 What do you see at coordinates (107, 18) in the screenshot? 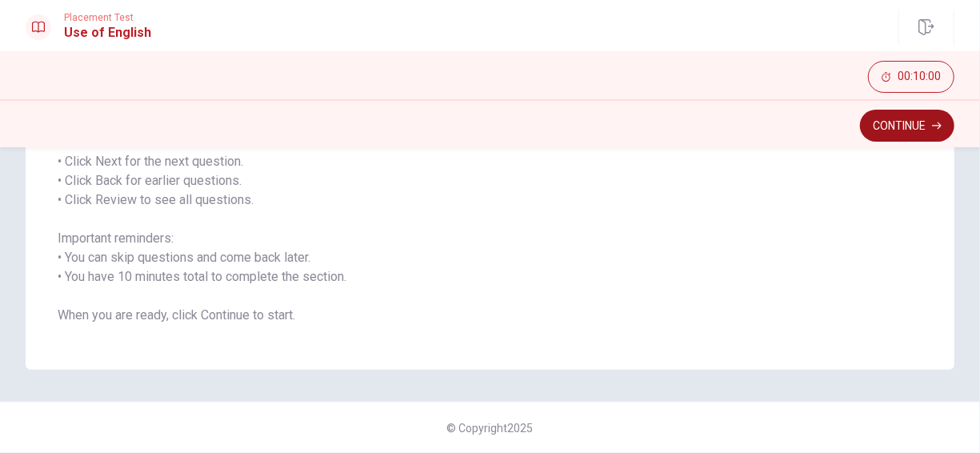
I see `span: Placement Test` at bounding box center [107, 18].